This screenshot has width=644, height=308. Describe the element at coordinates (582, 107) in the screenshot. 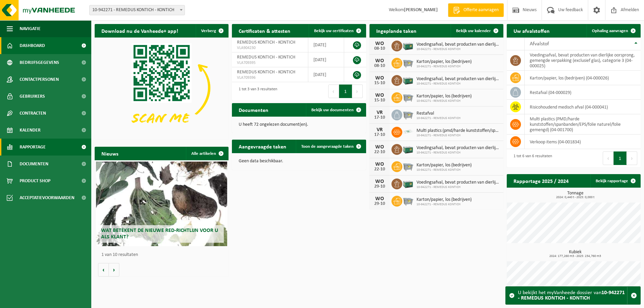

I see `td: risicohoudend medisch afval (04-000041)` at that location.